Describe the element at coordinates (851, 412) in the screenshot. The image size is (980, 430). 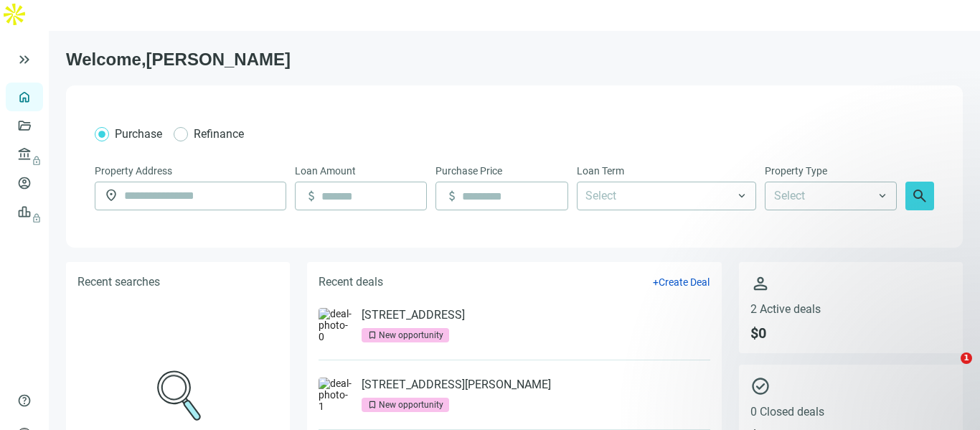
I see `span: 0 Closed deals` at that location.